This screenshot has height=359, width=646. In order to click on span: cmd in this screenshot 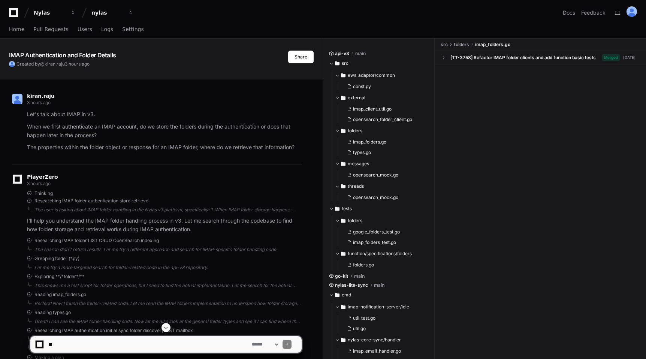, I will do `click(346, 295)`.